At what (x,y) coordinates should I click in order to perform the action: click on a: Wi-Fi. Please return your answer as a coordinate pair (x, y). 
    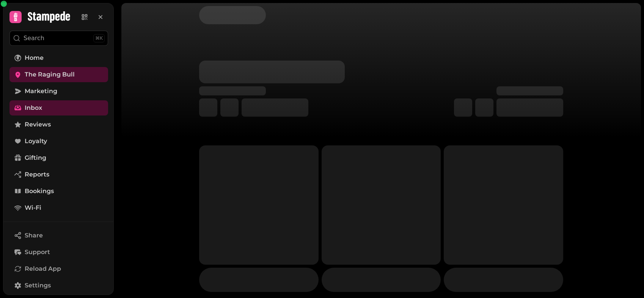
    Looking at the image, I should click on (59, 208).